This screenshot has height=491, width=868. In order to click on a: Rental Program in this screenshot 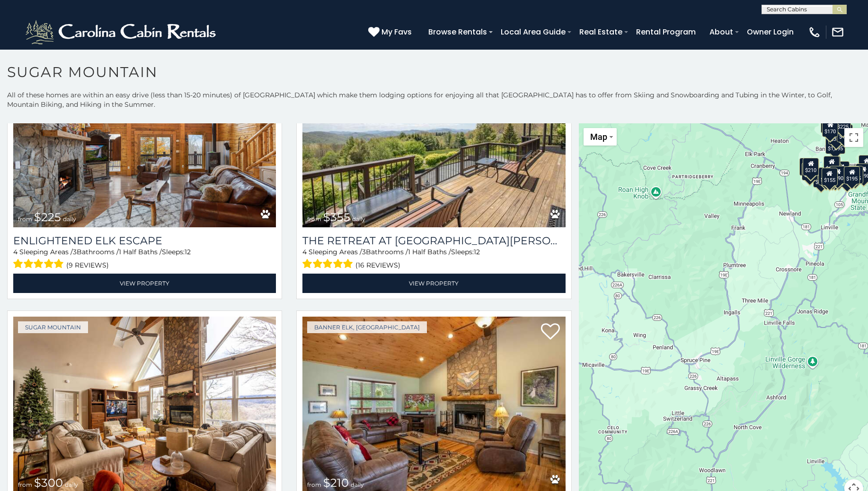, I will do `click(666, 32)`.